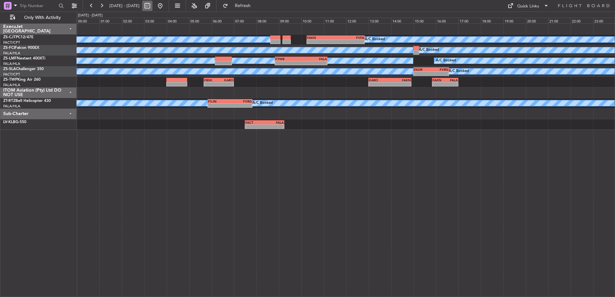 The image size is (615, 297). I want to click on div: 12:00, so click(358, 21).